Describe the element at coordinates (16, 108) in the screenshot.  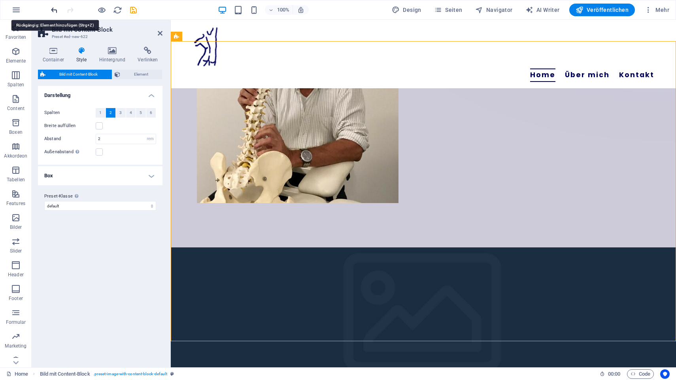
I see `p: Content` at that location.